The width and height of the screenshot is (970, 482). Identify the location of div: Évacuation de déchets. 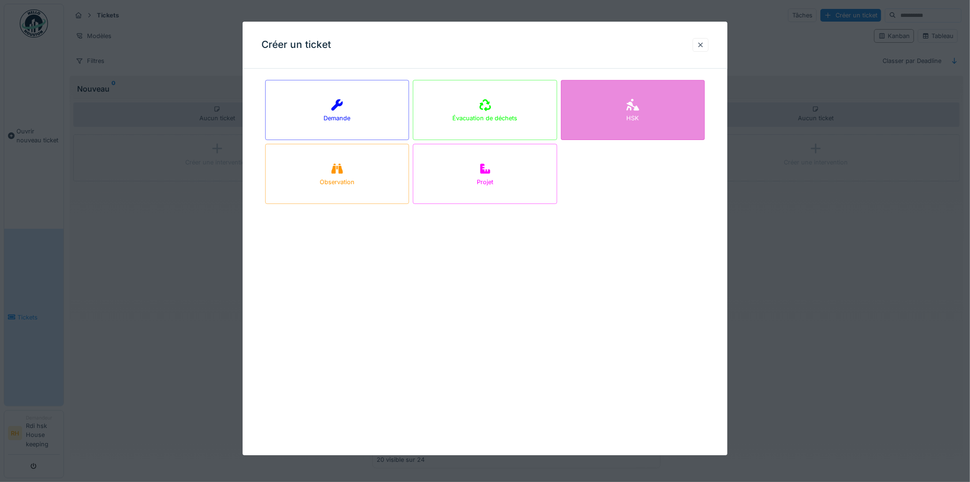
(485, 118).